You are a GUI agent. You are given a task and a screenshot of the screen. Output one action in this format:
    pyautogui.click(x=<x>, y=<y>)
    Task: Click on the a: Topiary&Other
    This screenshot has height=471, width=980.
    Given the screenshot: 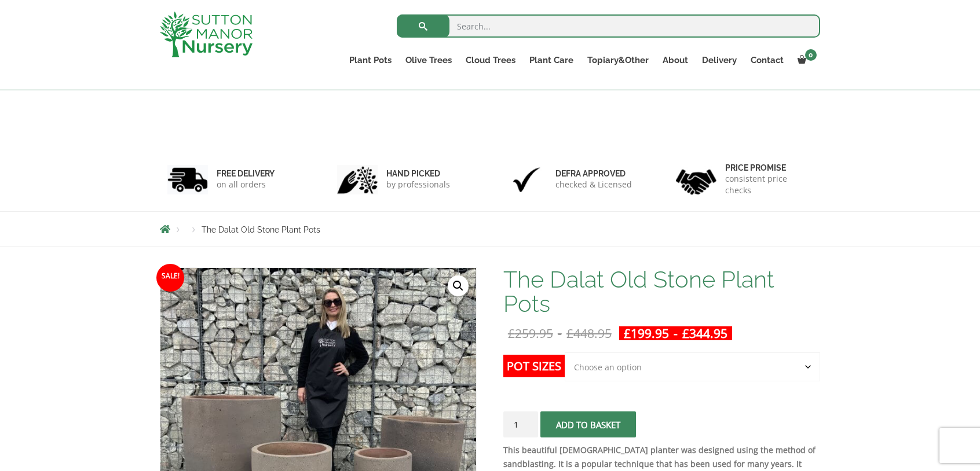 What is the action you would take?
    pyautogui.click(x=618, y=60)
    